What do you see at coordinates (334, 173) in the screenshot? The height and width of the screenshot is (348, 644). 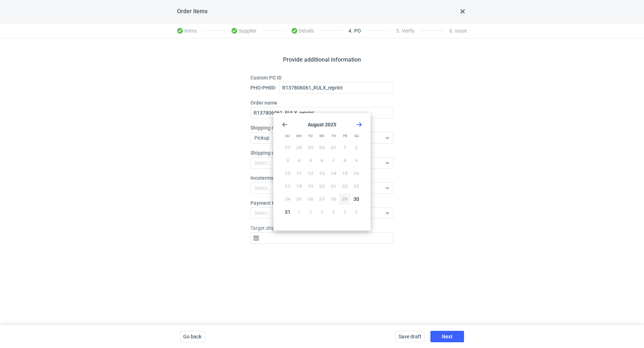 I see `button: Thu Aug 14 2025` at bounding box center [334, 173].